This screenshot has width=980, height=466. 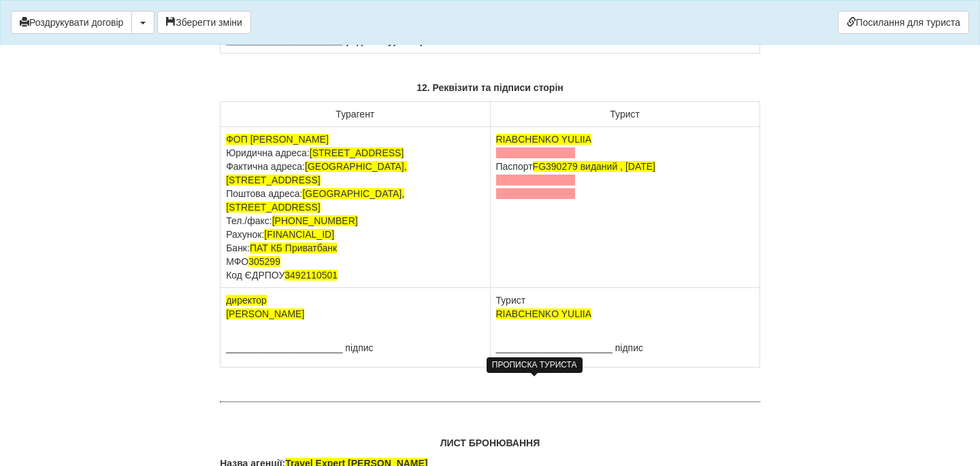 I want to click on button: Зберегти зміни, so click(x=204, y=22).